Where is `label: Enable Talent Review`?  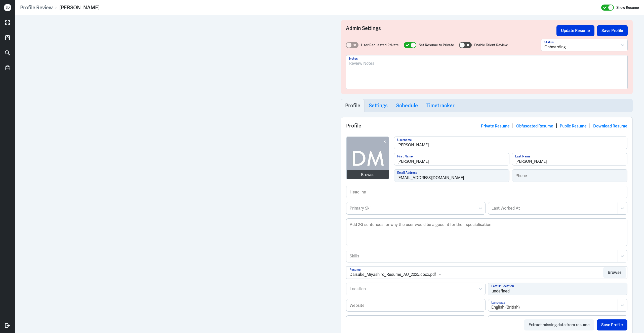 label: Enable Talent Review is located at coordinates (491, 45).